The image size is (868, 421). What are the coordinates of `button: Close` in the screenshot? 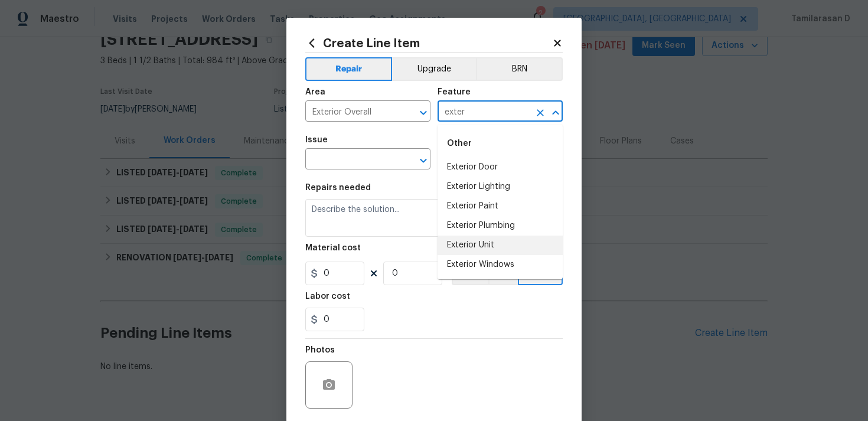 It's located at (556, 113).